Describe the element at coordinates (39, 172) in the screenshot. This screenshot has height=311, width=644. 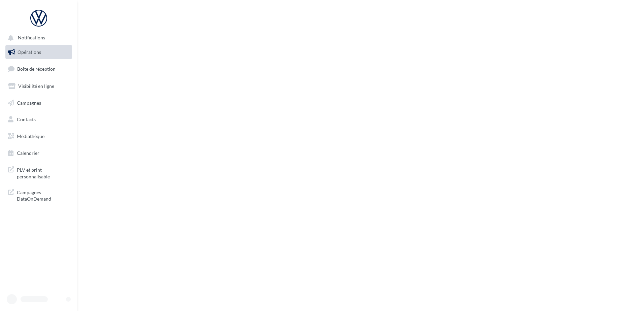
I see `a: PLV et print personnalisable` at that location.